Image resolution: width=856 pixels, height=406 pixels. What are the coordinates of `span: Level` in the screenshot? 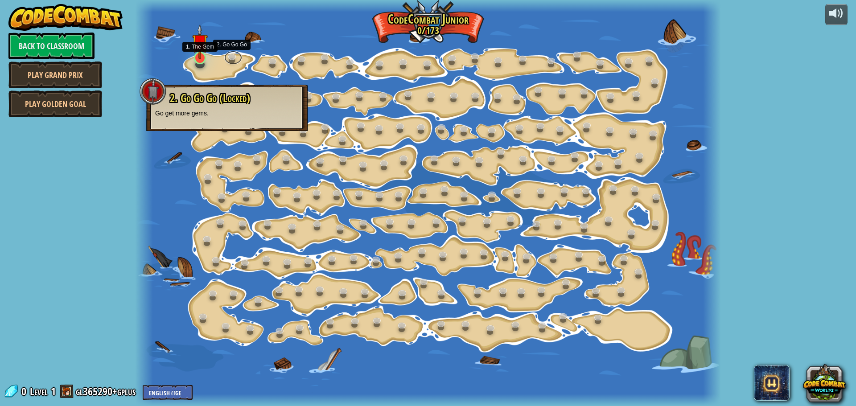 It's located at (39, 391).